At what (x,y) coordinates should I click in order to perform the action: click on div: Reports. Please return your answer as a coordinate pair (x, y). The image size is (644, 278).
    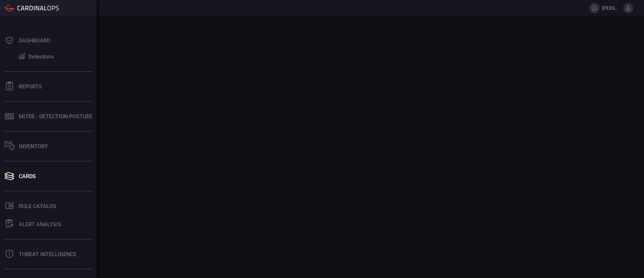
    Looking at the image, I should click on (30, 86).